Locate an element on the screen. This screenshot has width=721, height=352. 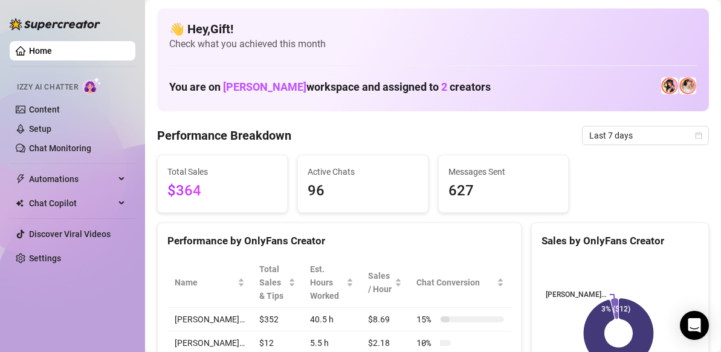
img: Holly is located at coordinates (670, 86).